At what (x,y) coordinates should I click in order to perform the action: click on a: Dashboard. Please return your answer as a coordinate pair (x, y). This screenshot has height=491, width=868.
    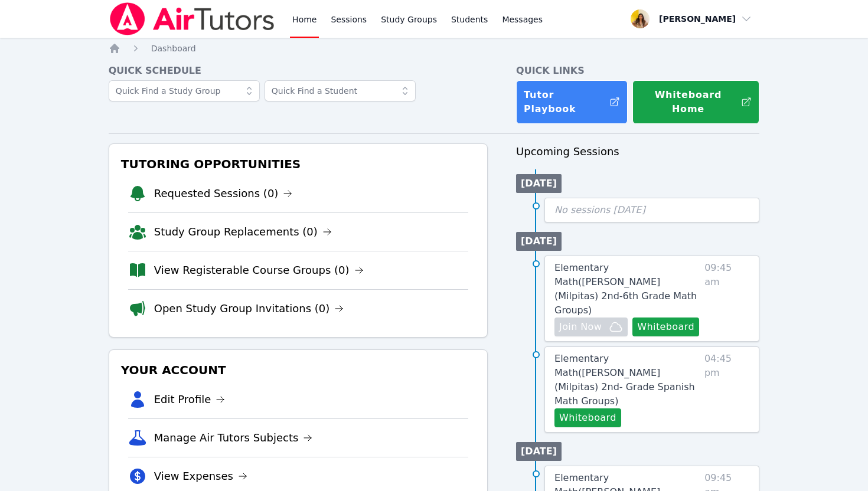
    Looking at the image, I should click on (174, 48).